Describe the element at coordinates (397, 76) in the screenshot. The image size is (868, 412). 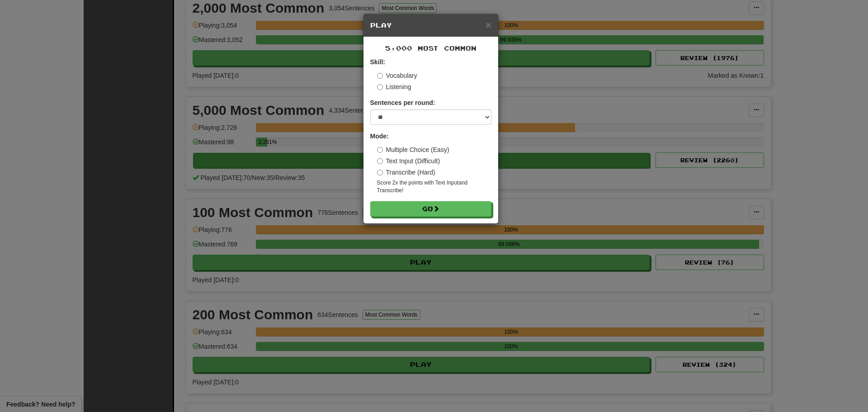
I see `label: Vocabulary` at that location.